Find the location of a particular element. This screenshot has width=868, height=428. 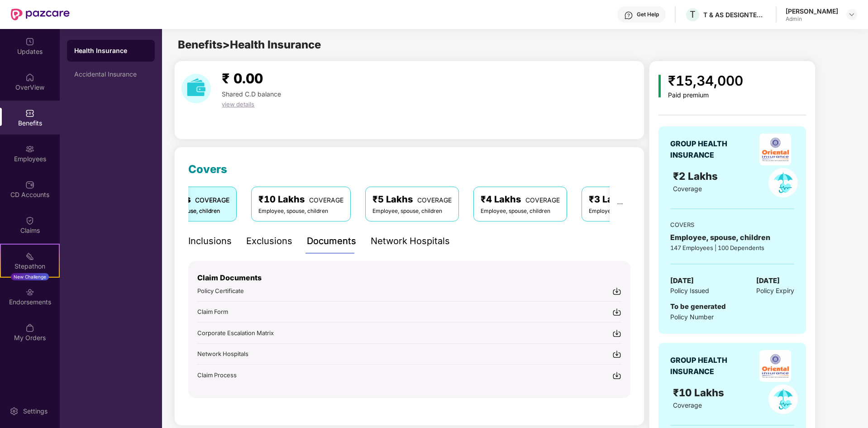

img: svg+xml;base64,PHN2ZyBpZD0iVXBkYXRlZCIgeG1sbnM9Imh0dHA6Ly93d3cudzMub3JnLzIwMDAvc3ZnIiB3aWR0aD0iMj... is located at coordinates (30, 42).